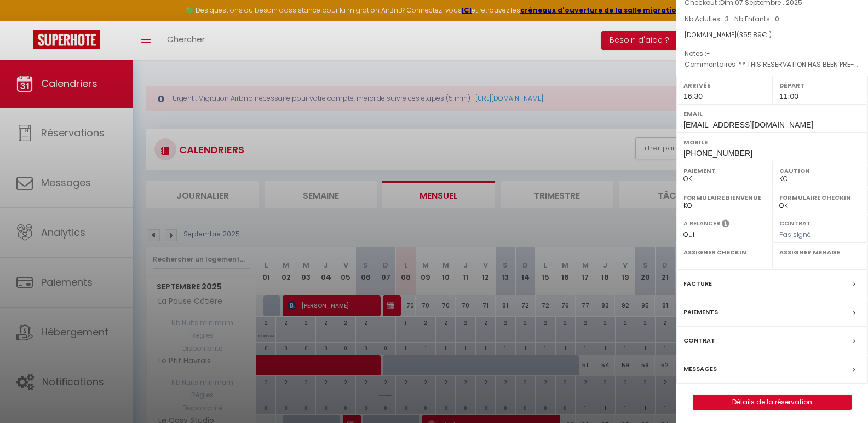 The height and width of the screenshot is (423, 868). Describe the element at coordinates (26, 21) in the screenshot. I see `button: Ouvrir le widget de chat LiveChat` at that location.